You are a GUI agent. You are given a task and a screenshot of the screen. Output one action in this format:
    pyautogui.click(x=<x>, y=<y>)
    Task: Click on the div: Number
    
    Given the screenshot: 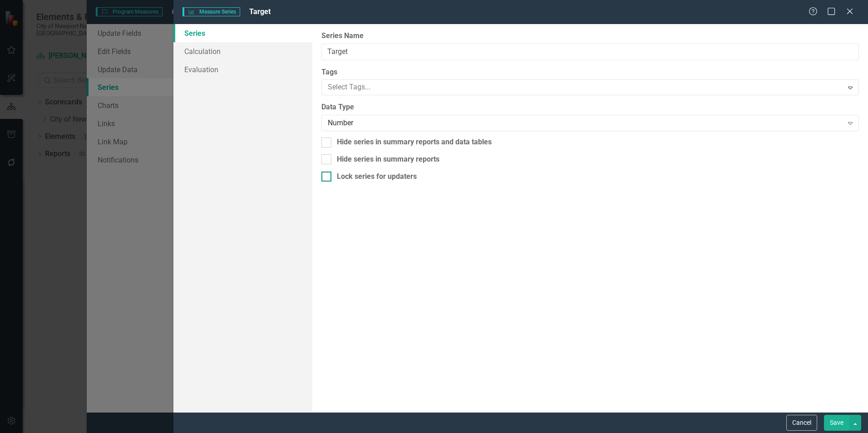 What is the action you would take?
    pyautogui.click(x=585, y=123)
    